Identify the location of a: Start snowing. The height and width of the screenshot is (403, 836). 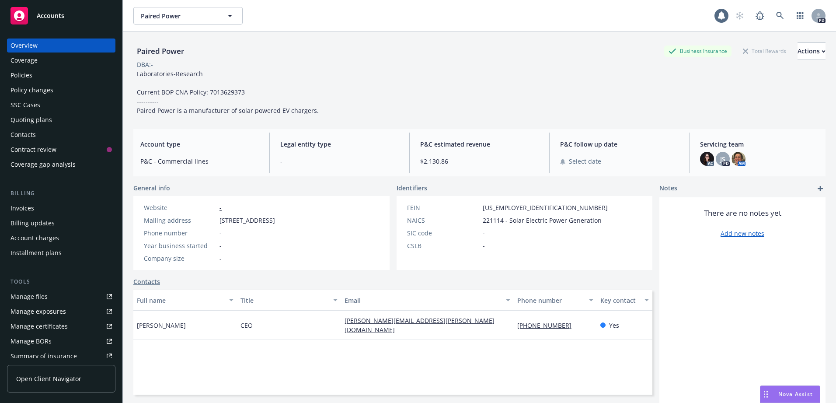
(739, 16).